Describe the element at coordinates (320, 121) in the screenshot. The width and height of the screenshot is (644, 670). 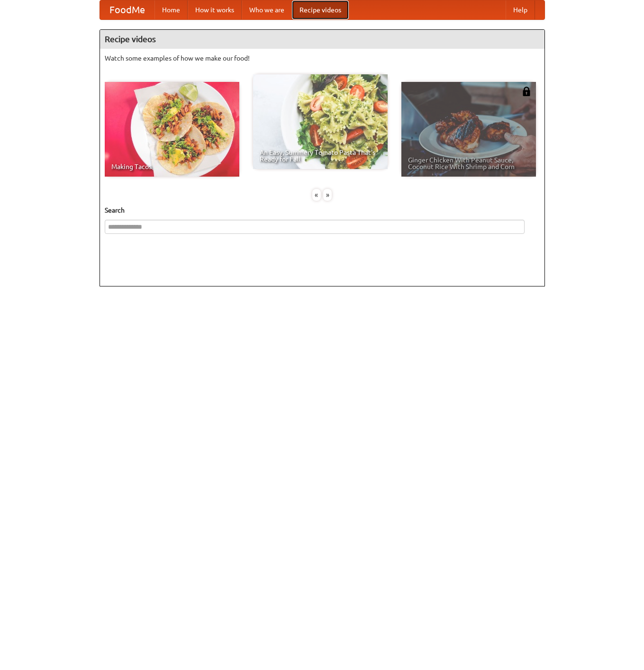
I see `a: An Easy, Summery Tomato Pasta That's Ready for Fall` at that location.